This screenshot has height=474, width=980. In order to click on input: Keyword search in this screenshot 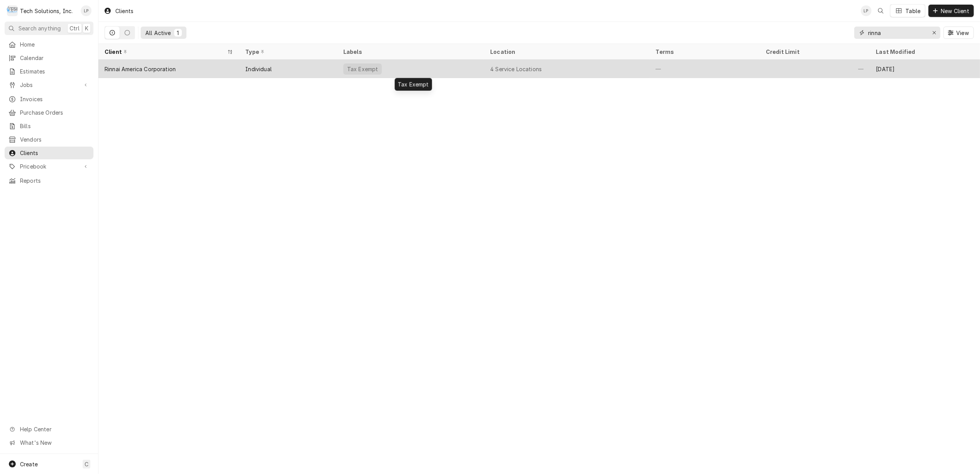, I will do `click(897, 32)`.